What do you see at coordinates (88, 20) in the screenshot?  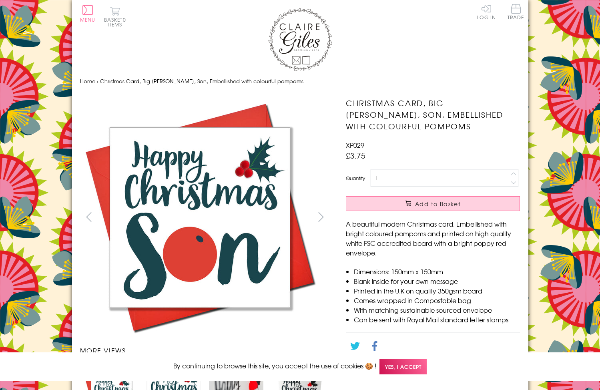 I see `span: Menu` at bounding box center [88, 20].